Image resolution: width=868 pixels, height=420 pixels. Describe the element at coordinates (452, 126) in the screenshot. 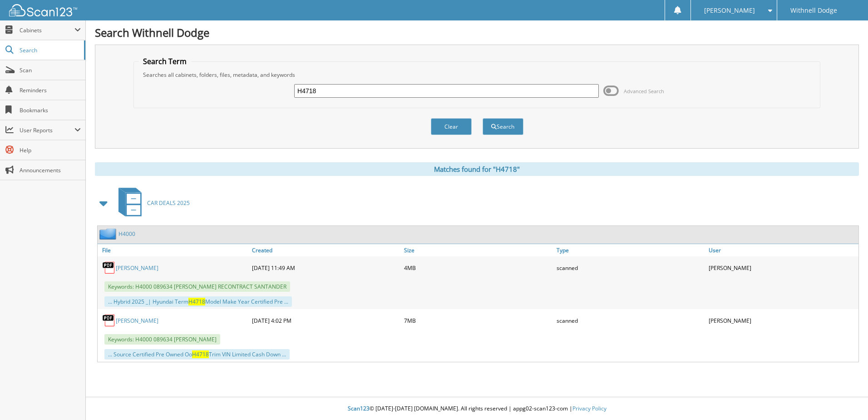

I see `button: Clear` at that location.